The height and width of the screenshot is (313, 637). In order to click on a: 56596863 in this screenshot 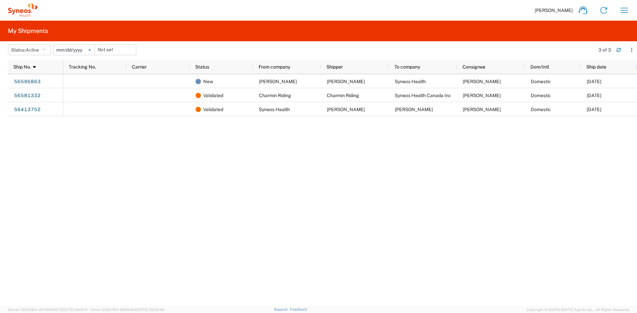, I will do `click(27, 82)`.